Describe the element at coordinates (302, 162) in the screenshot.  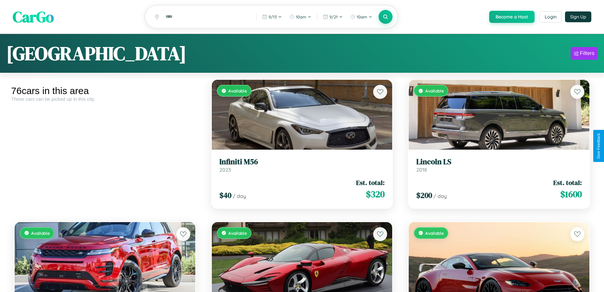
I see `h3: Infiniti M56` at that location.